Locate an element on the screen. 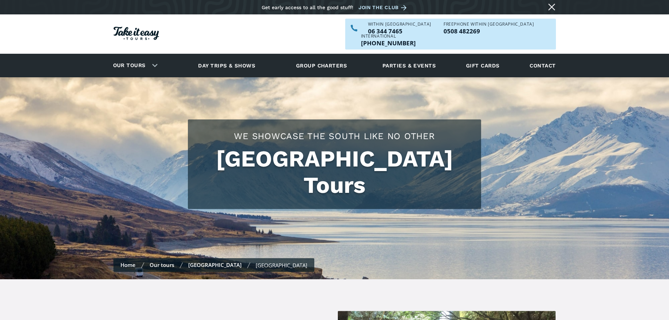 The height and width of the screenshot is (320, 669). a: Home is located at coordinates (128, 265).